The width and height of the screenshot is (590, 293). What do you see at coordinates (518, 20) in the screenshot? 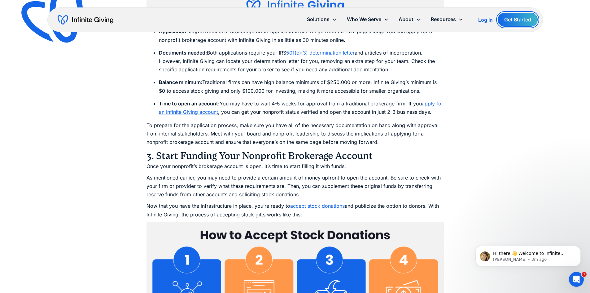
I see `a: Get Started` at bounding box center [518, 20].